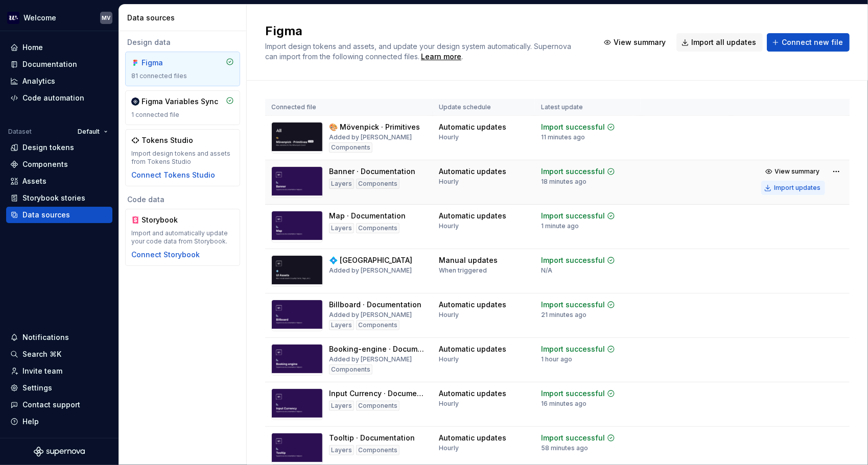 The height and width of the screenshot is (465, 868). Describe the element at coordinates (59, 405) in the screenshot. I see `button: Contact support` at that location.